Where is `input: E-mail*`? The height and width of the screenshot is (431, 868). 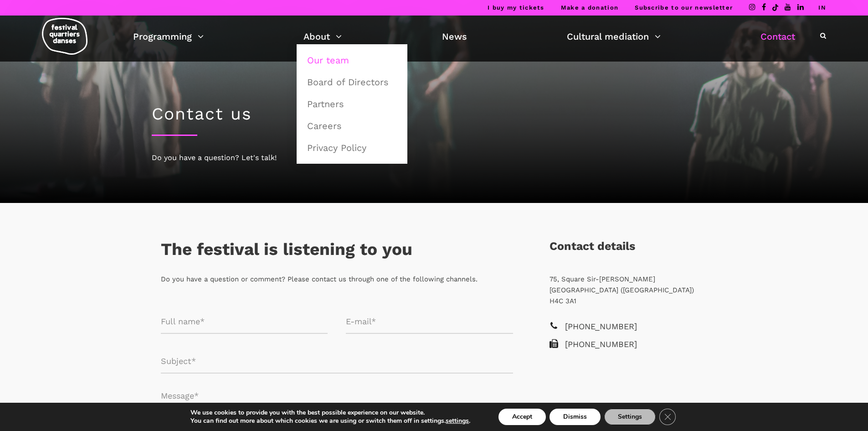 input: E-mail* is located at coordinates (429, 321).